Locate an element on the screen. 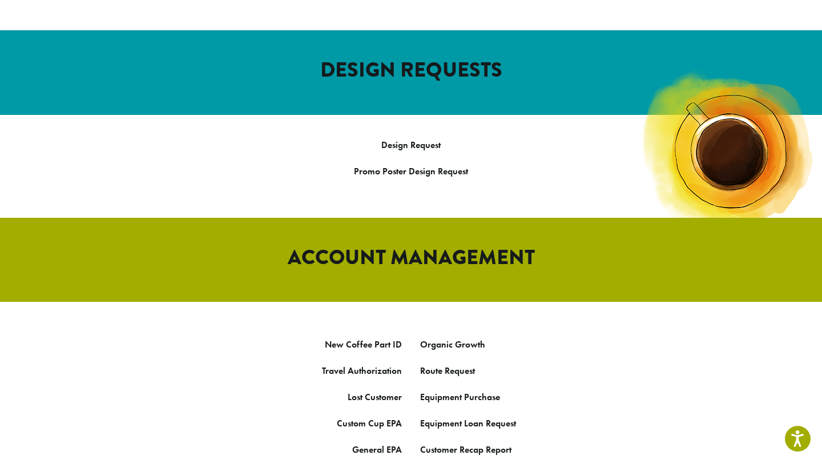 This screenshot has width=822, height=463. a: Equipment Purcha is located at coordinates (456, 396).